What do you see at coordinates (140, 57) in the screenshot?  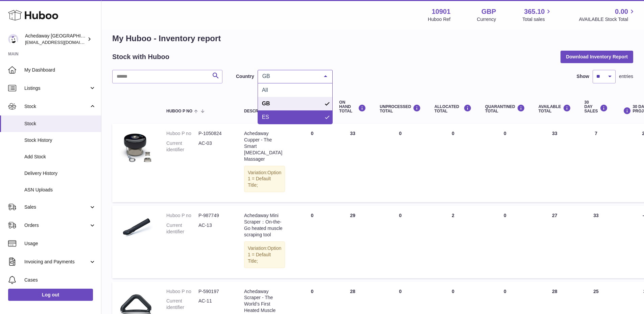 I see `h2: Stock with Huboo` at bounding box center [140, 57].